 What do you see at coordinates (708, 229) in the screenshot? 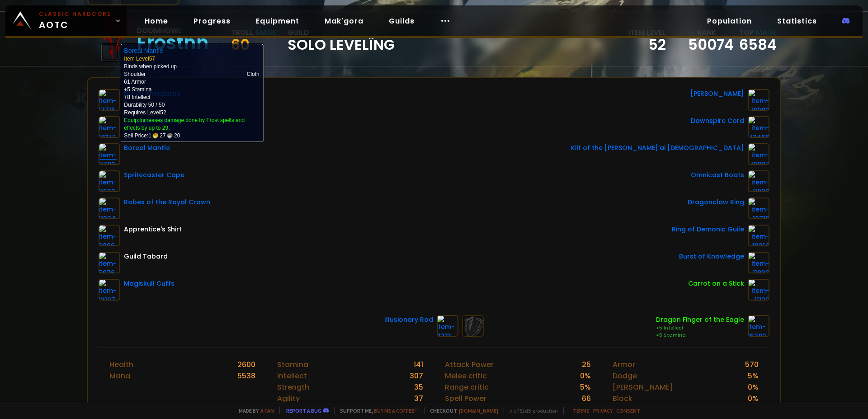
I see `div: Ring of Demonic Guile` at bounding box center [708, 229].